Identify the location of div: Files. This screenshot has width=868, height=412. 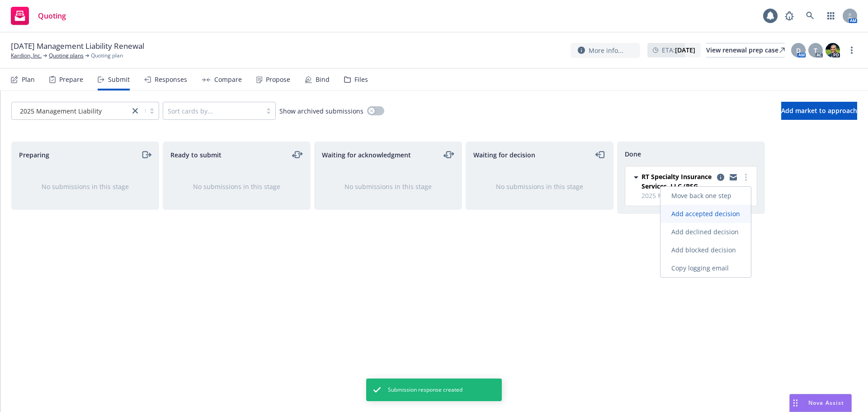
(361, 80).